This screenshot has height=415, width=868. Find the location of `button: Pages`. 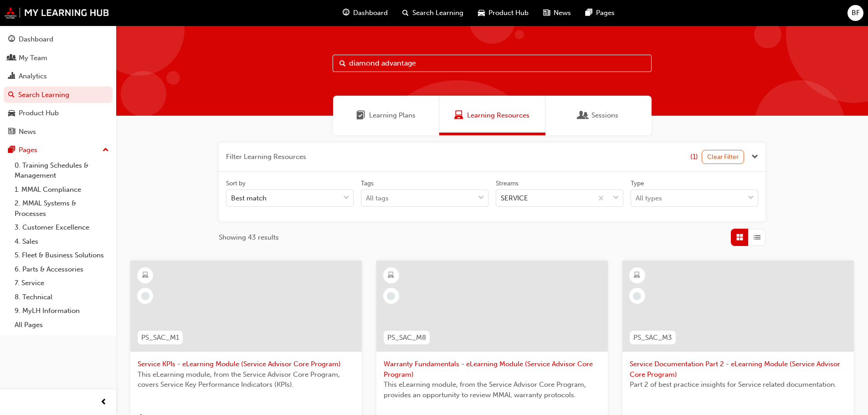

button: Pages is located at coordinates (58, 150).